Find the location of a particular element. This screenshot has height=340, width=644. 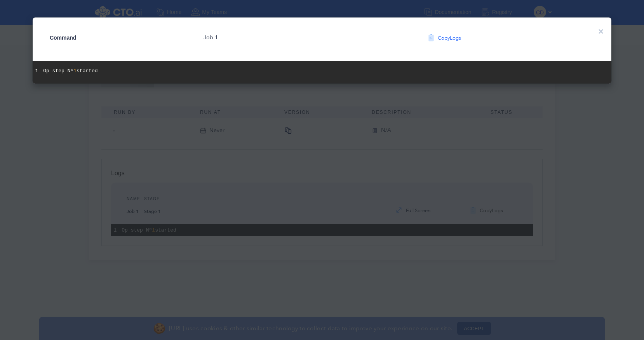

span: Op step Nº is located at coordinates (58, 70).